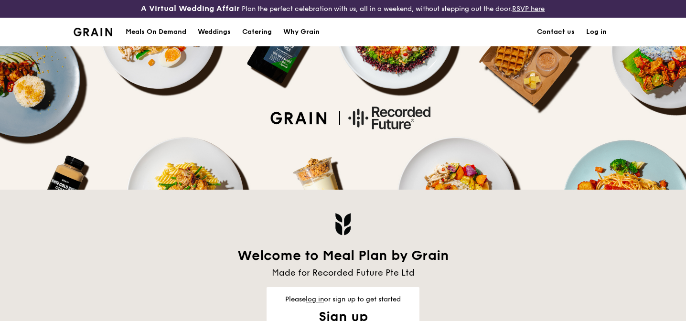  I want to click on div: Catering, so click(257, 32).